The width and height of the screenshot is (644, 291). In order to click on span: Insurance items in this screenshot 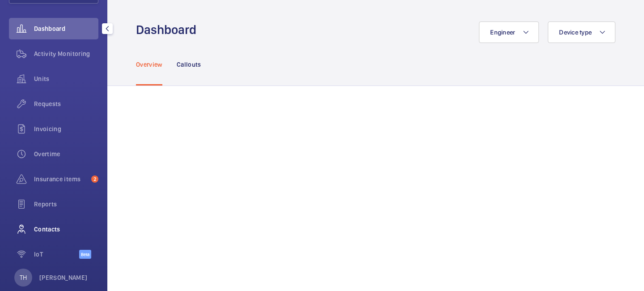, I will do `click(61, 179)`.